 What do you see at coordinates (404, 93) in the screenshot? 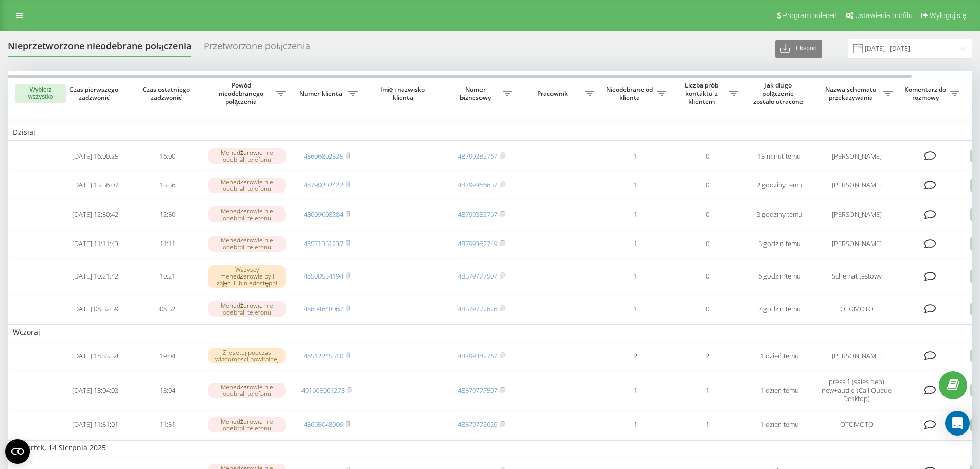
I see `span: Imię i nazwisko klienta` at bounding box center [404, 93].